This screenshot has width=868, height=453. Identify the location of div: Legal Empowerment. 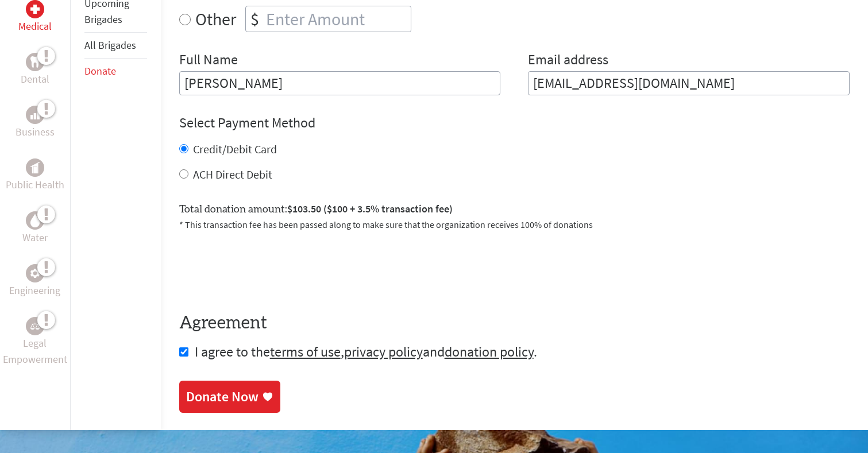
(35, 327).